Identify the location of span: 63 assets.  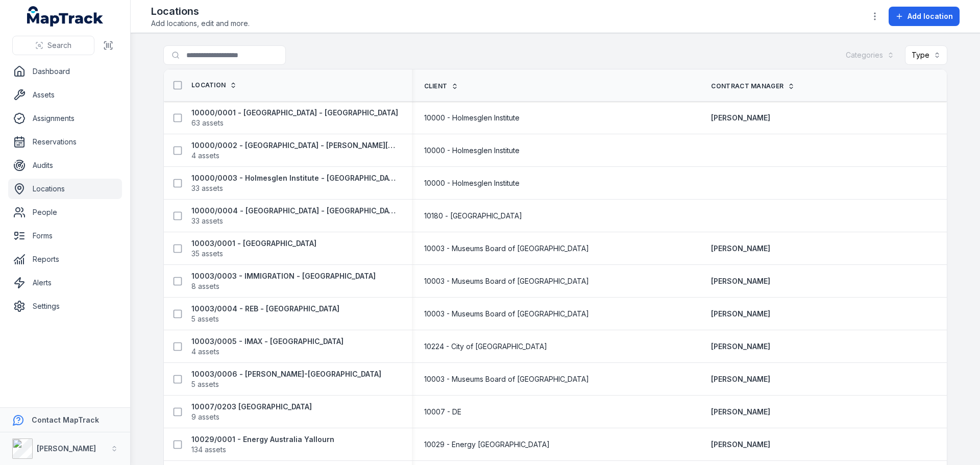
(207, 123).